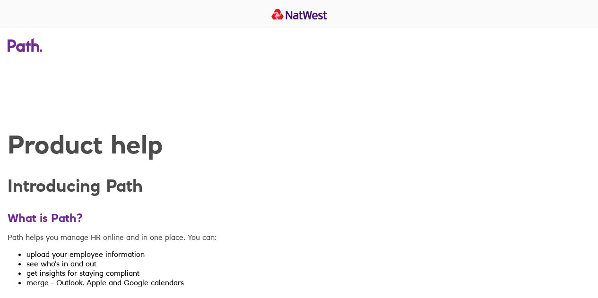  Describe the element at coordinates (45, 218) in the screenshot. I see `strong: What is Path?` at that location.